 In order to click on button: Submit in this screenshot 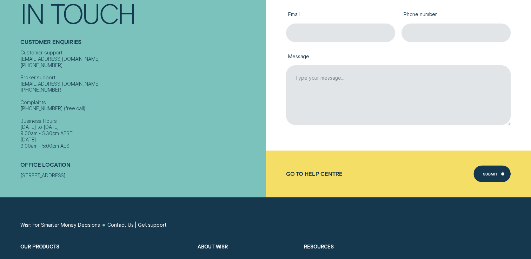, I will do `click(492, 174)`.